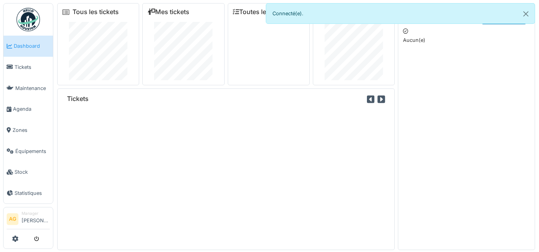 The height and width of the screenshot is (252, 539). I want to click on img: Badge_color-CXgf-gQk.svg, so click(28, 20).